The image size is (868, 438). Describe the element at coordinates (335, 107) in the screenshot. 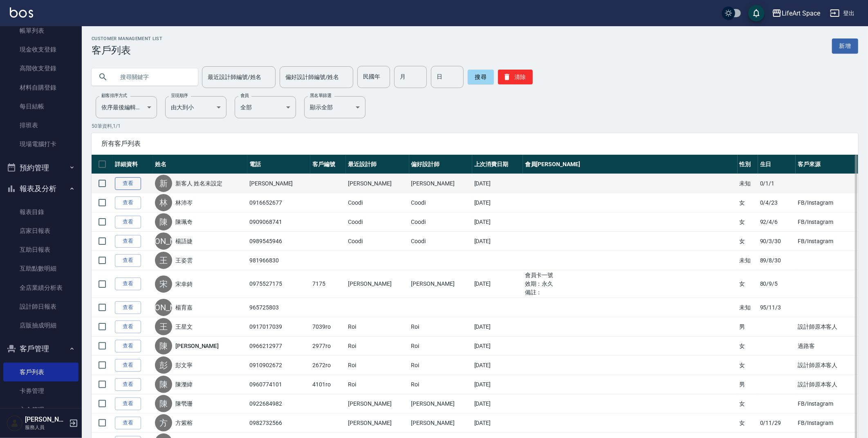

I see `div: 顯示全部` at that location.